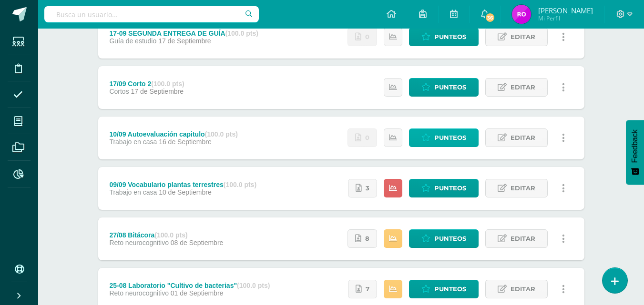  Describe the element at coordinates (183, 185) in the screenshot. I see `div: 09/09 Vocabulario plantas terrestres` at that location.